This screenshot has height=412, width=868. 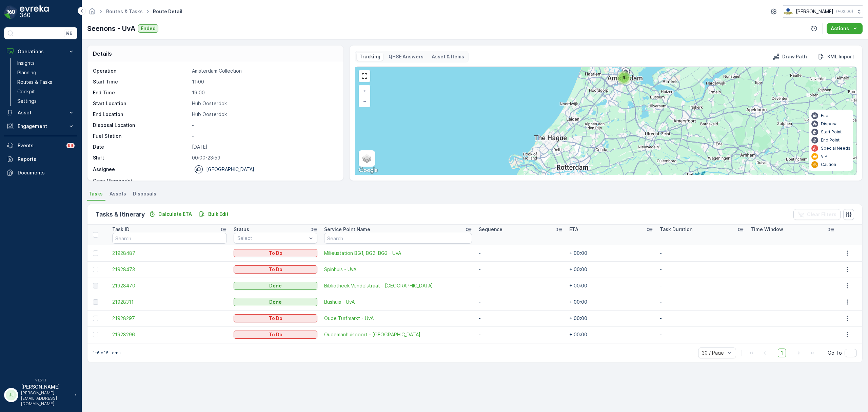 I want to click on p: Caution, so click(x=829, y=165).